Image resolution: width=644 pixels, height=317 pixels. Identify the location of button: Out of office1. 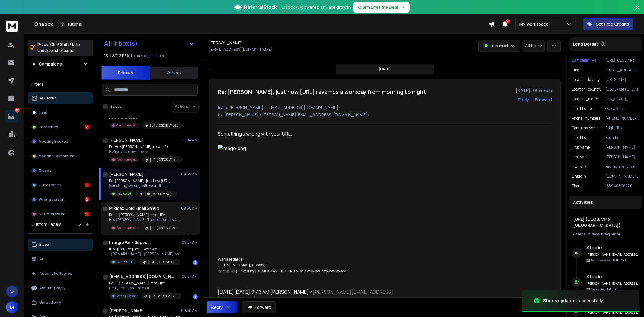
(60, 185).